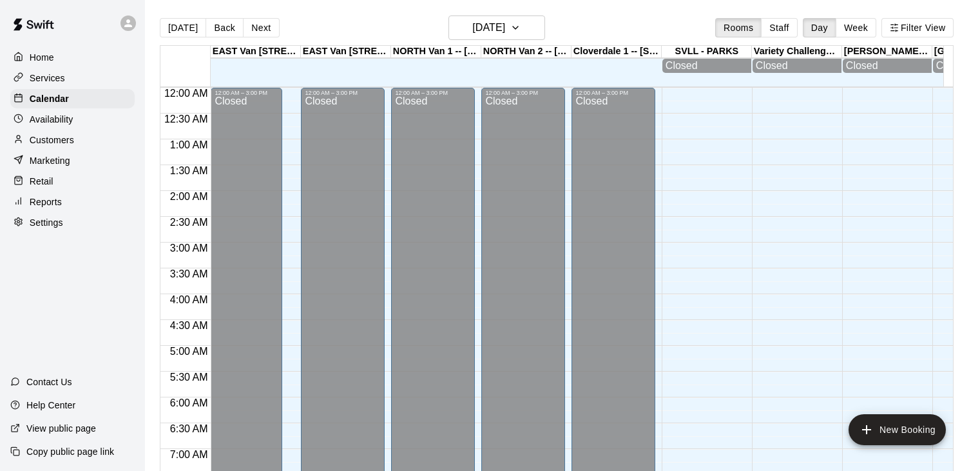  Describe the element at coordinates (72, 222) in the screenshot. I see `a: Settings` at that location.